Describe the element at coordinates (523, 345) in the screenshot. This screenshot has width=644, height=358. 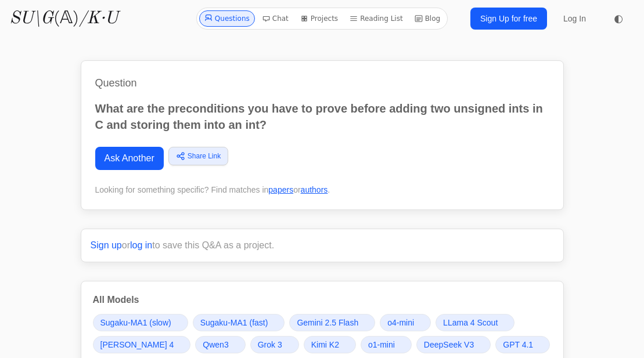
I see `a: GPT 4.1` at that location.